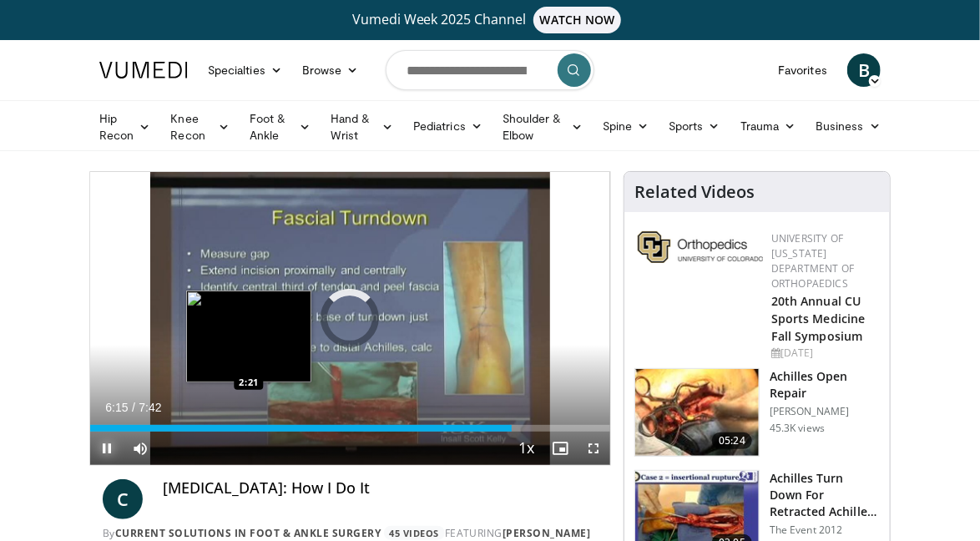  What do you see at coordinates (140, 448) in the screenshot?
I see `button: Mute` at bounding box center [140, 448].